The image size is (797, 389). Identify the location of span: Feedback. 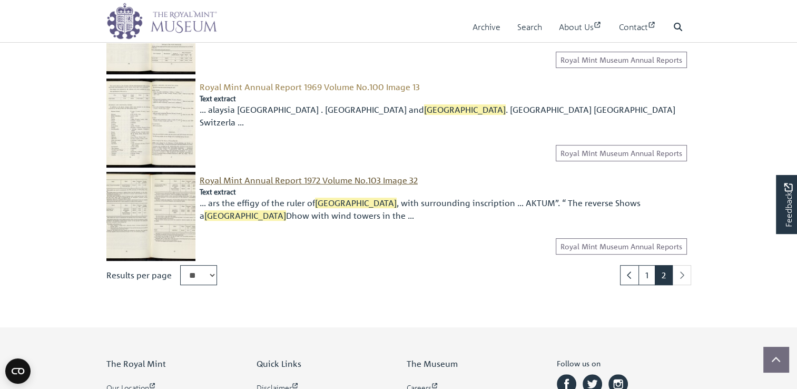
(788, 205).